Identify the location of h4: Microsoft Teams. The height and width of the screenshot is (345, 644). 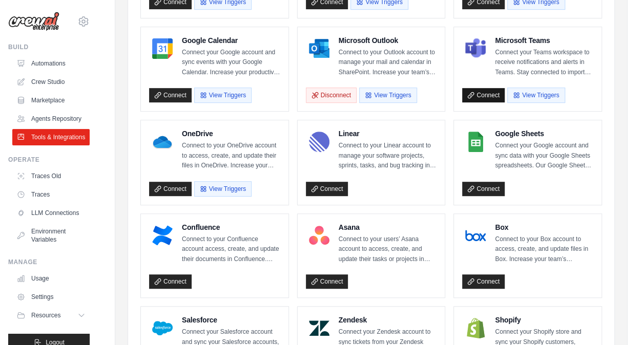
(543, 40).